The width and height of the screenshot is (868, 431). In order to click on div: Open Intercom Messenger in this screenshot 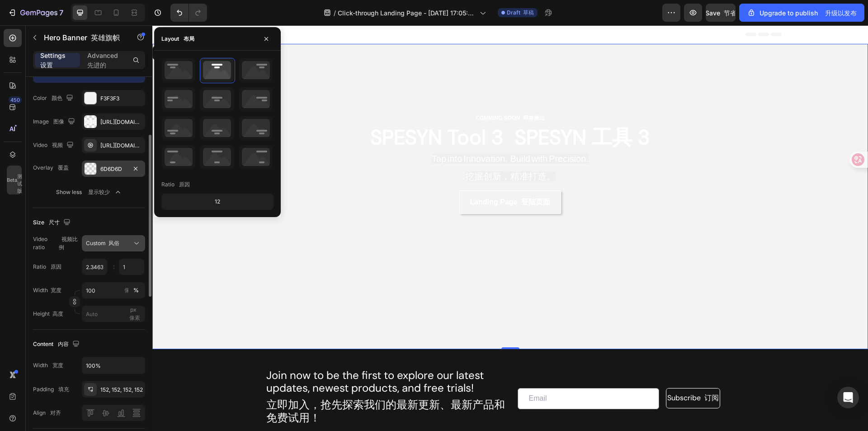, I will do `click(848, 397)`.